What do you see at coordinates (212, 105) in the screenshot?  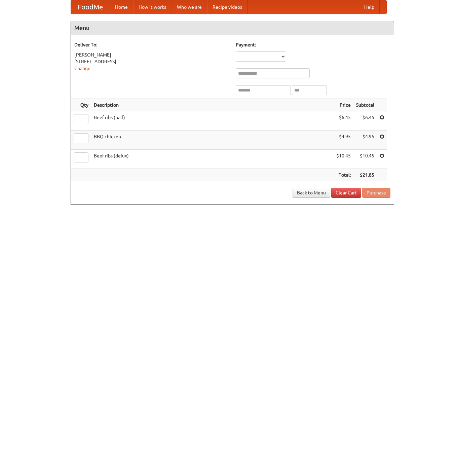 I see `th: Description` at bounding box center [212, 105].